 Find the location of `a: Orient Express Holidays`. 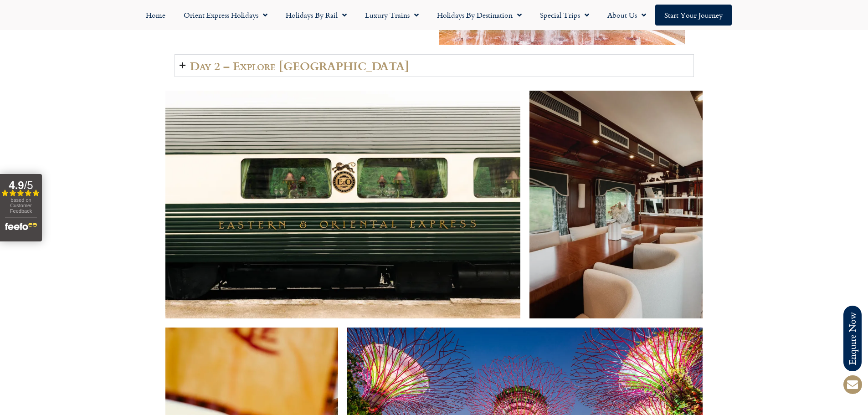

a: Orient Express Holidays is located at coordinates (226, 15).